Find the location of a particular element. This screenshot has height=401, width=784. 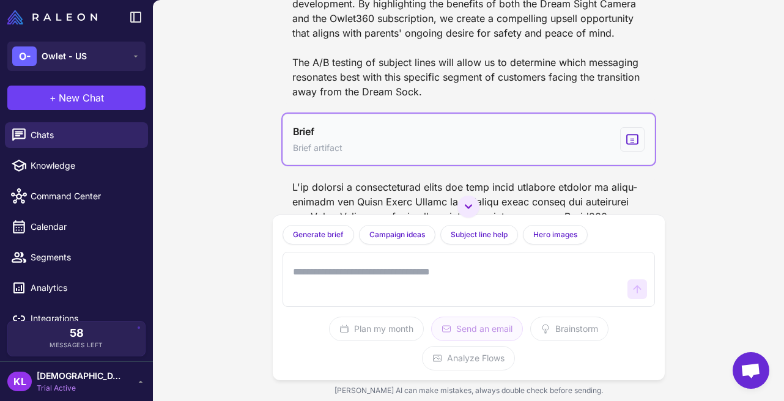

span: Analytics is located at coordinates (84, 288).